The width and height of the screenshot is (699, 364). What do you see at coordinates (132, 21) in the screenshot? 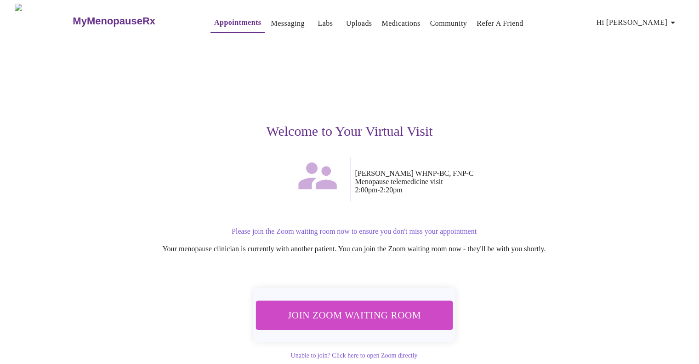
I see `a: MyMenopauseRx` at bounding box center [132, 21].